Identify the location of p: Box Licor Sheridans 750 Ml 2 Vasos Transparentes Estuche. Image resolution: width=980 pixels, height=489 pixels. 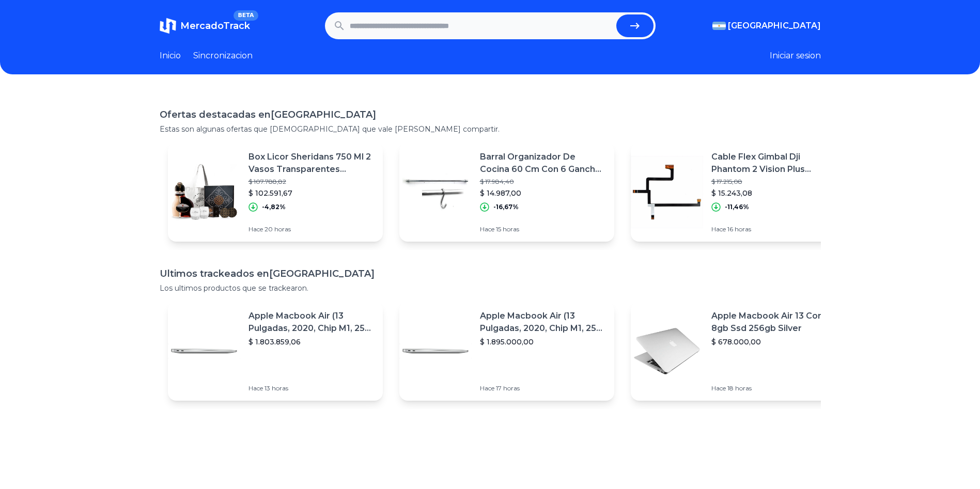
(311, 163).